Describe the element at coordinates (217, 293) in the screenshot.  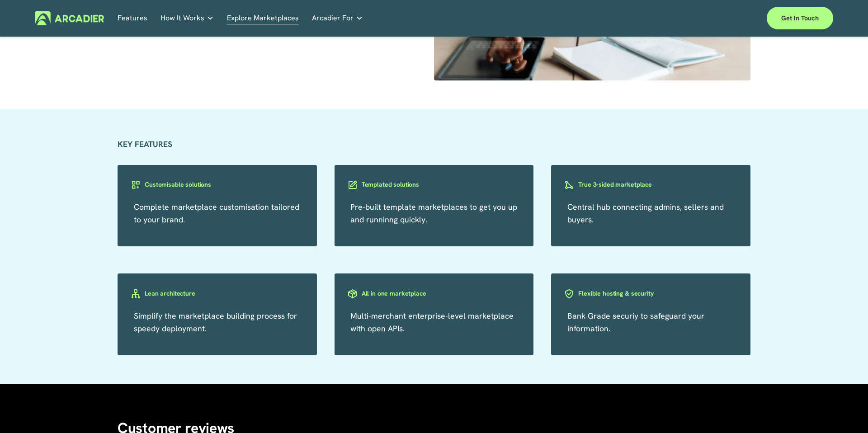
I see `a: Lean architecture` at that location.